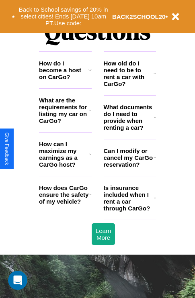 This screenshot has height=298, width=195. I want to click on h3: How does CarGo ensure the safety of my vehicle?, so click(64, 194).